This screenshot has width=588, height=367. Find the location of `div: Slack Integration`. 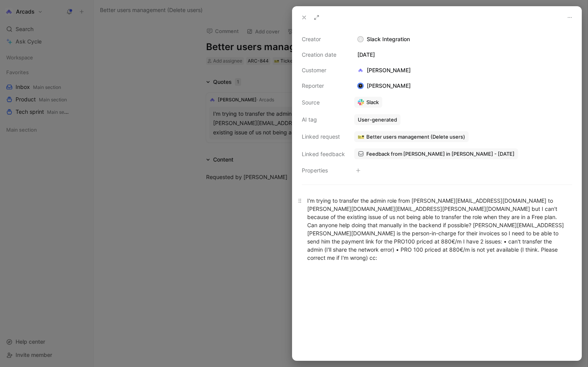

div: Slack Integration is located at coordinates (463, 39).